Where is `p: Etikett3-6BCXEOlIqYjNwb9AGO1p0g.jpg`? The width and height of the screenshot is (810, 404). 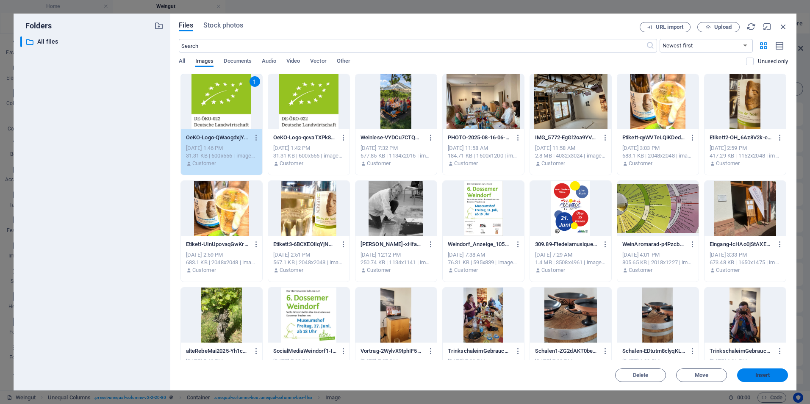
p: Etikett3-6BCXEOlIqYjNwb9AGO1p0g.jpg is located at coordinates (305, 244).